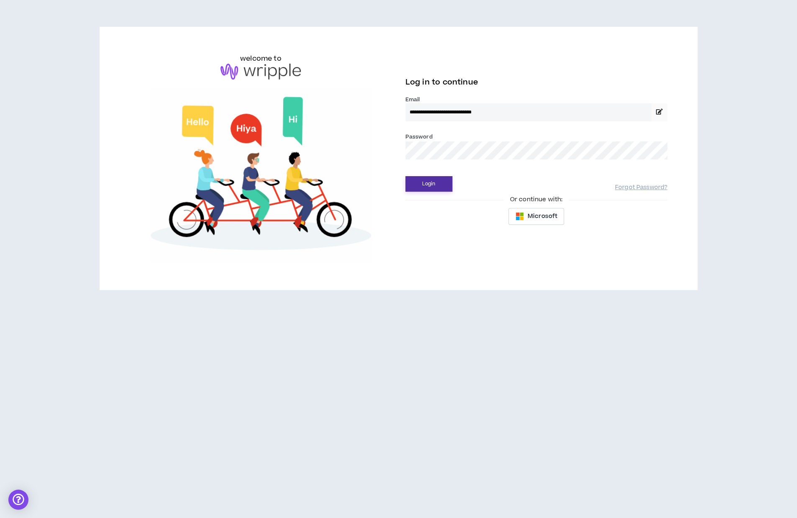 Image resolution: width=797 pixels, height=518 pixels. I want to click on div: Open Intercom Messenger, so click(18, 500).